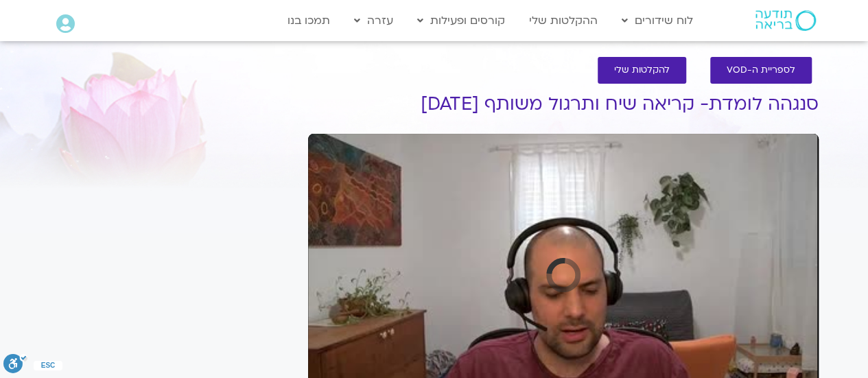  What do you see at coordinates (761, 70) in the screenshot?
I see `span: לספריית ה-VOD` at bounding box center [761, 70].